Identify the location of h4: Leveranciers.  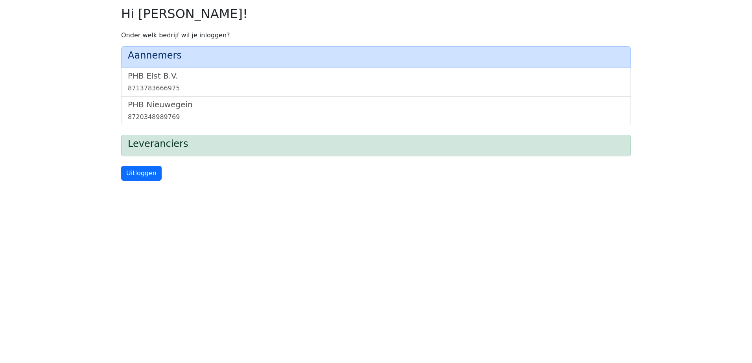
(376, 144).